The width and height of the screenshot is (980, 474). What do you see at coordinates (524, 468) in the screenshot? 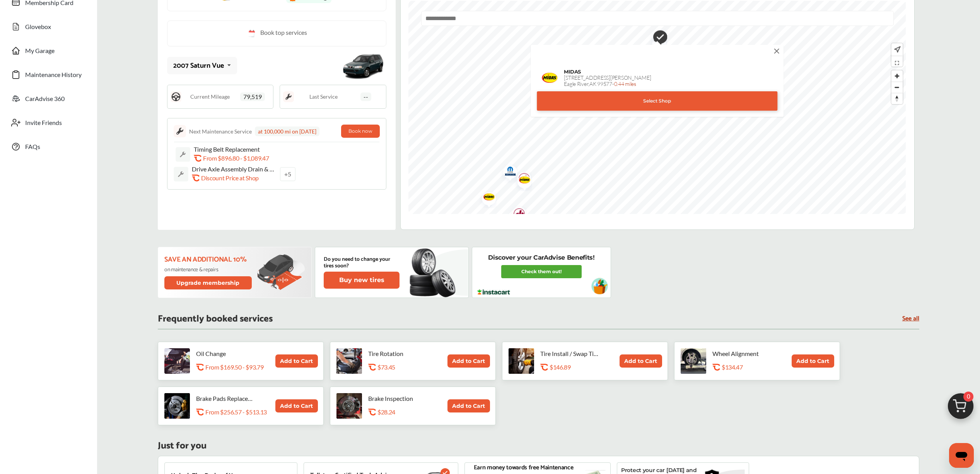
I see `p: Earn money towards free Maintenance` at bounding box center [524, 468].